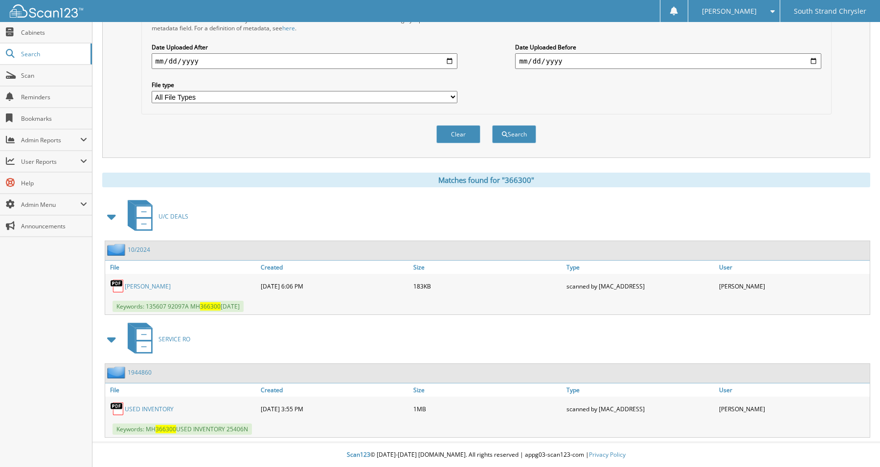 The width and height of the screenshot is (880, 467). Describe the element at coordinates (668, 47) in the screenshot. I see `label: Date Uploaded Before` at that location.